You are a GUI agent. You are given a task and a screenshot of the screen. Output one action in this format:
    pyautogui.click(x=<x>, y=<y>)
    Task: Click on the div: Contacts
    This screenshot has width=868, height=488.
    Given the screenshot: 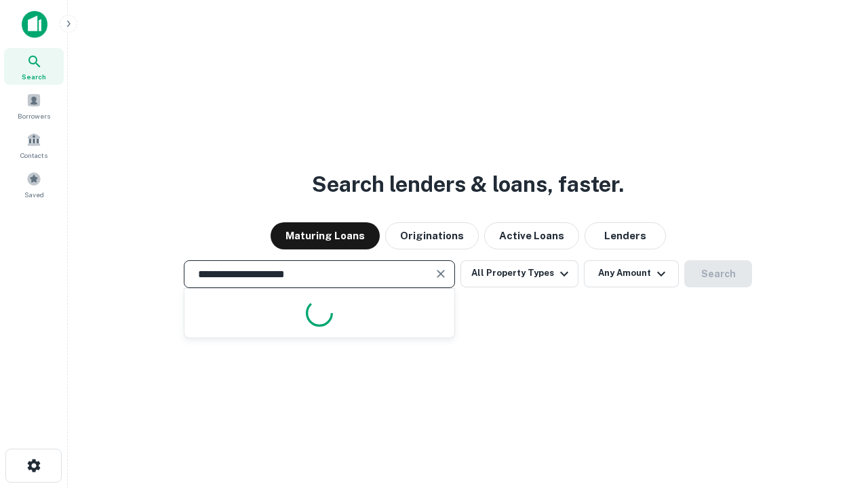 What is the action you would take?
    pyautogui.click(x=34, y=146)
    